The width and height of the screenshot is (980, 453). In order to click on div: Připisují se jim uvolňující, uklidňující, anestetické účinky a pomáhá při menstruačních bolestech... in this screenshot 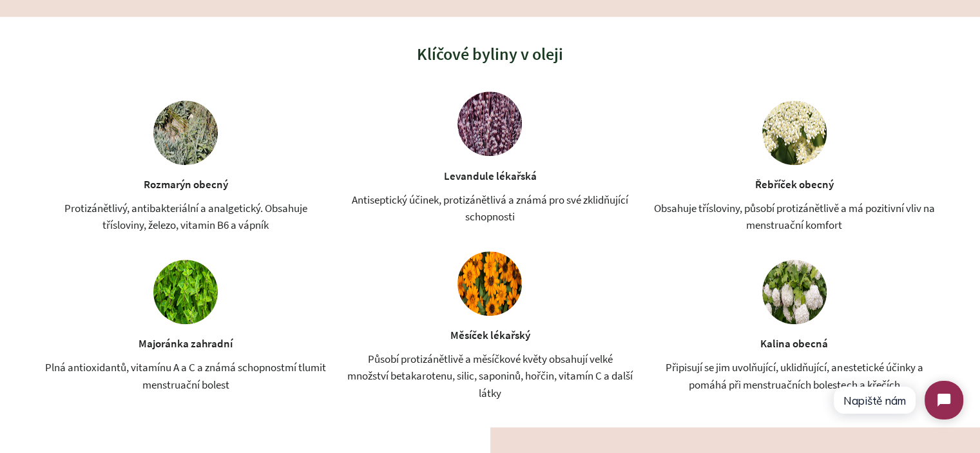, I will do `click(795, 376)`.